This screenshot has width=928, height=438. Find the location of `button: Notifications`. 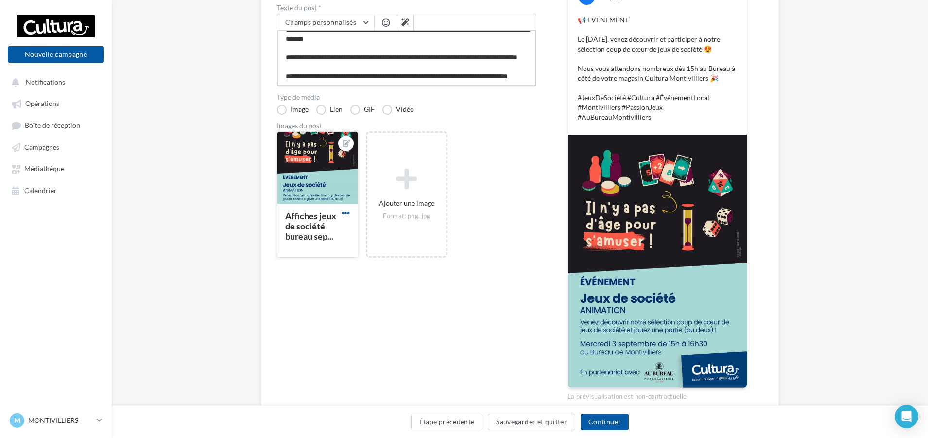

button: Notifications is located at coordinates (54, 82).